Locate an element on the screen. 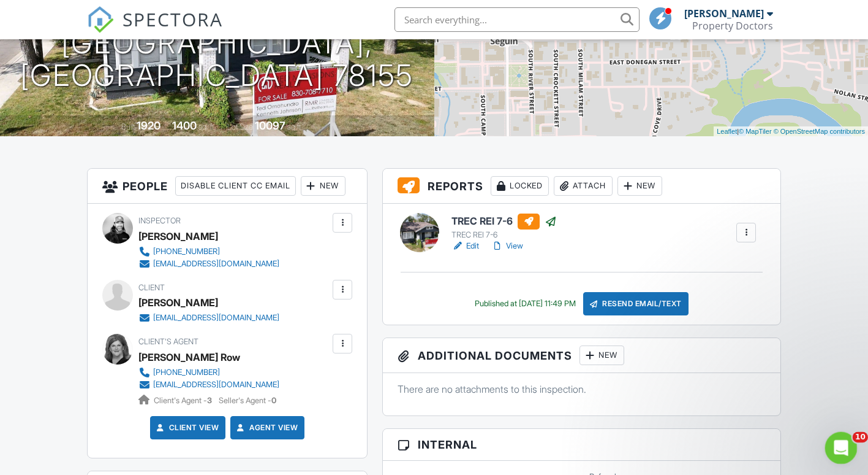 The height and width of the screenshot is (475, 868). a: Edit is located at coordinates (465, 246).